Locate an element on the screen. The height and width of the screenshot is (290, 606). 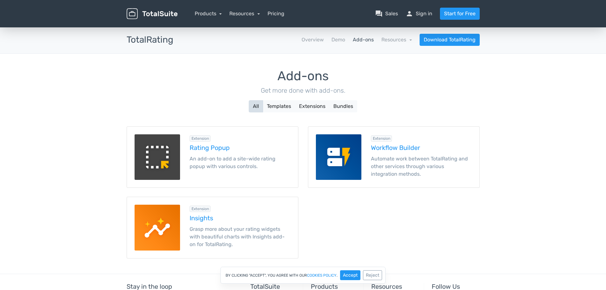
h5: Follow Us is located at coordinates (455, 286).